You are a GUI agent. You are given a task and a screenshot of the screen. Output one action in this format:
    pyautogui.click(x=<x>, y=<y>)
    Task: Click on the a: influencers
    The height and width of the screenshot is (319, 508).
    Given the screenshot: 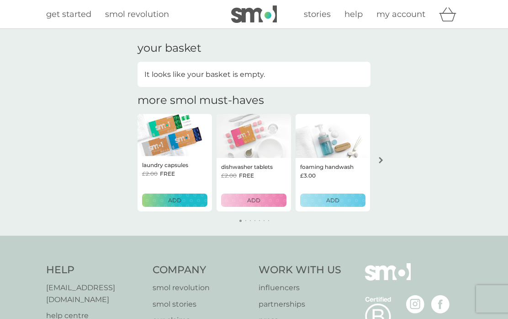 What is the action you would take?
    pyautogui.click(x=300, y=288)
    